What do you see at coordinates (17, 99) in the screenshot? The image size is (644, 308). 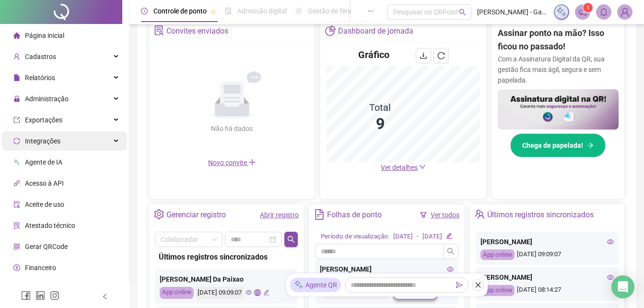 I see `span: lock` at bounding box center [17, 99].